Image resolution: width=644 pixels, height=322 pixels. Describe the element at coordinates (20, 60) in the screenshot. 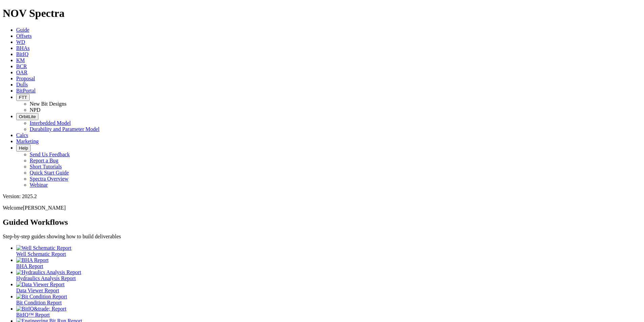

I see `span: KM` at that location.